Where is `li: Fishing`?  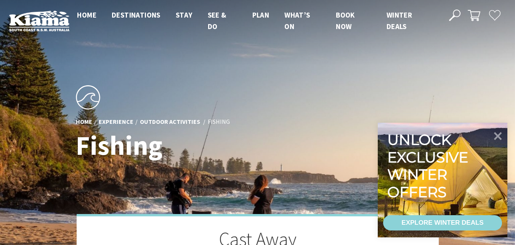 li: Fishing is located at coordinates (219, 122).